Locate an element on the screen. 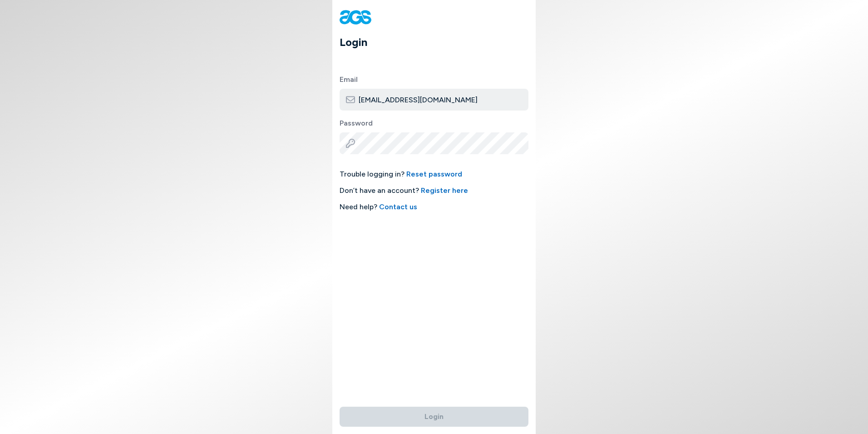  a: Reset password is located at coordinates (434, 174).